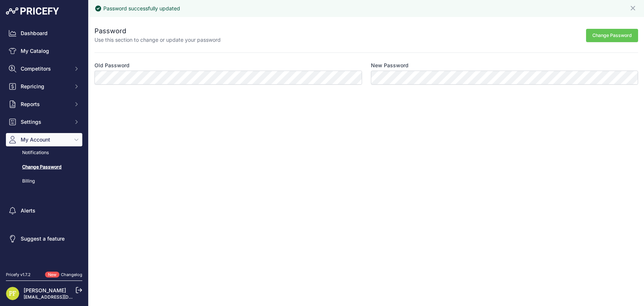 The width and height of the screenshot is (644, 306). I want to click on a: Changelog, so click(72, 274).